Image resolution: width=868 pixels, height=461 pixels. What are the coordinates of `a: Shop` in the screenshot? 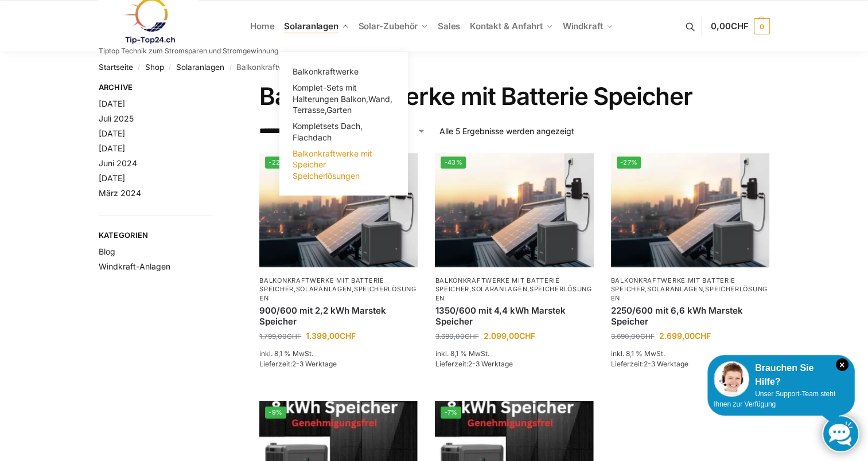 It's located at (154, 67).